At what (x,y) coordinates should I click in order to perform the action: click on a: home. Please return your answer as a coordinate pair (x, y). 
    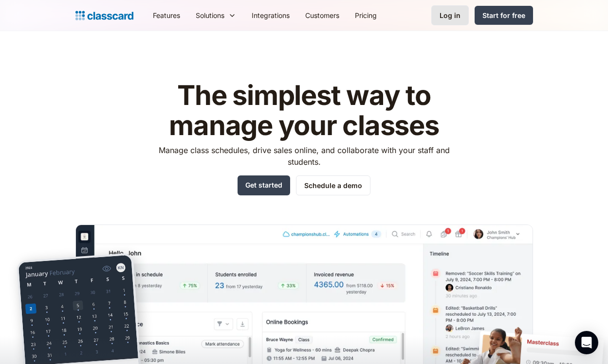
    Looking at the image, I should click on (104, 16).